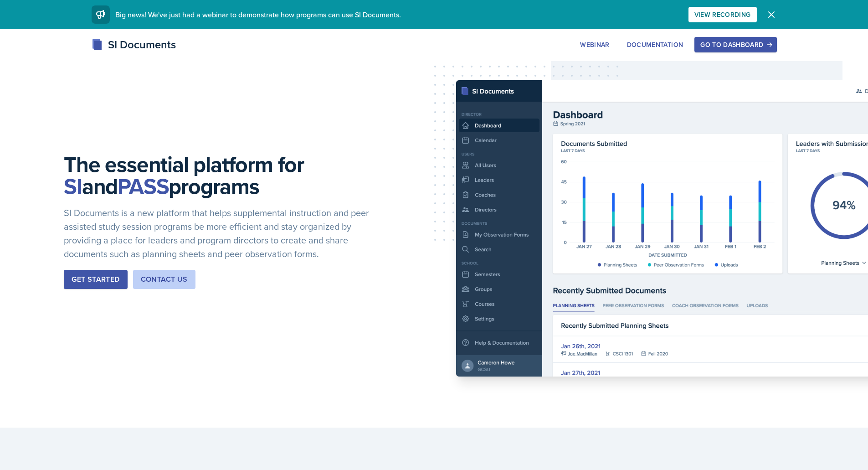  I want to click on span: Big news! We've just had a webinar to demonstrate how programs can use SI Documents., so click(258, 15).